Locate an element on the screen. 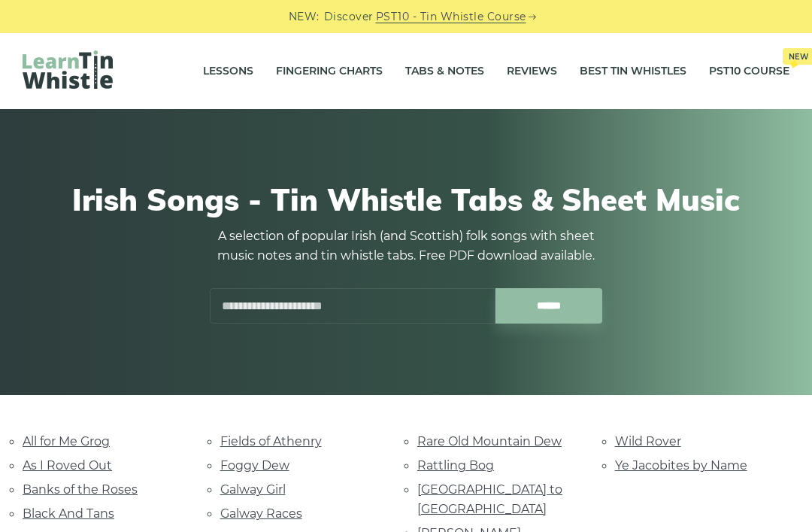 The height and width of the screenshot is (532, 812). p: A selection of popular Irish (and Scottish) folk songs with sheet music notes and tin whistle tab... is located at coordinates (406, 246).